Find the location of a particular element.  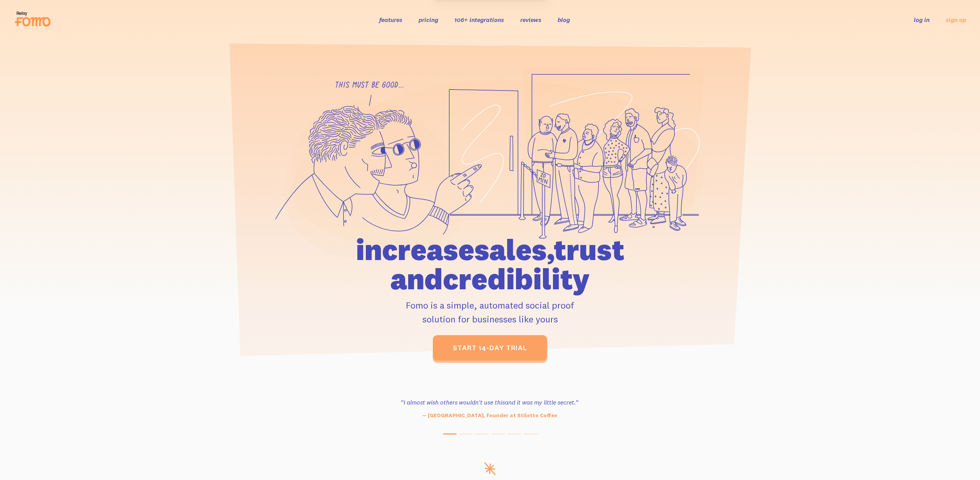

a: sign up is located at coordinates (956, 19).